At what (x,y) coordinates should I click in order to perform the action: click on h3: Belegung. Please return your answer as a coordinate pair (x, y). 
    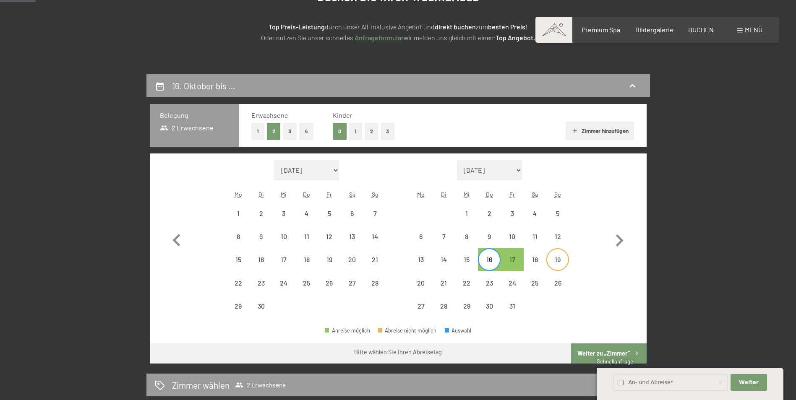
    Looking at the image, I should click on (194, 115).